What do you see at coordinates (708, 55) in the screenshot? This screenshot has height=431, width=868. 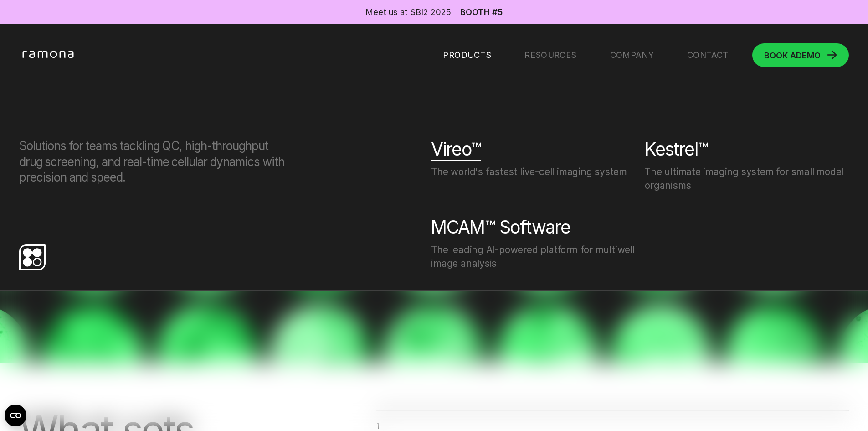 I see `a: Contact` at bounding box center [708, 55].